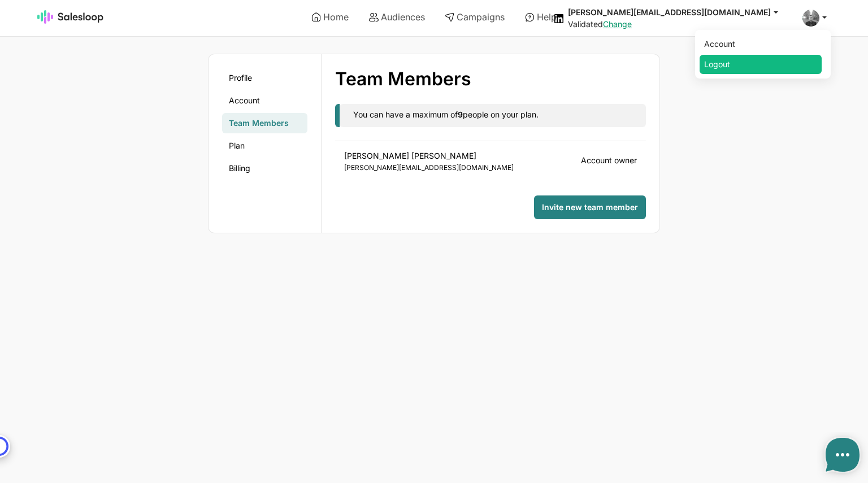 This screenshot has height=483, width=868. What do you see at coordinates (475, 79) in the screenshot?
I see `h1: Team Members` at bounding box center [475, 79].